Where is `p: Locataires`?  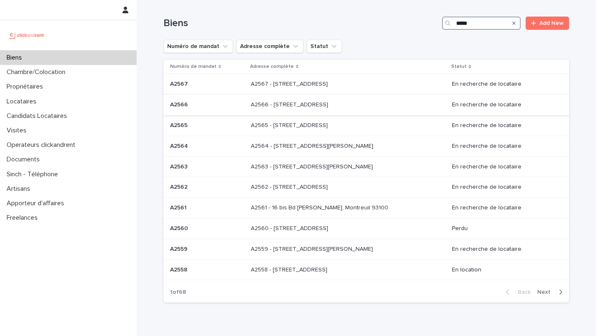 p: Locataires is located at coordinates (23, 101).